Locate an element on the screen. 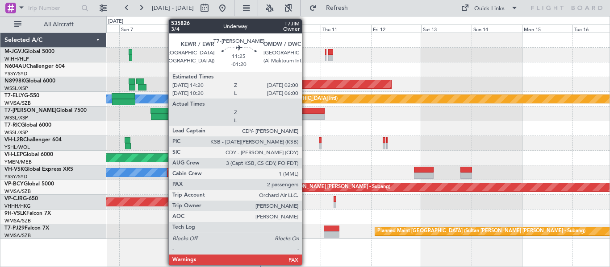 The height and width of the screenshot is (267, 610). input: Trip Number is located at coordinates (53, 8).